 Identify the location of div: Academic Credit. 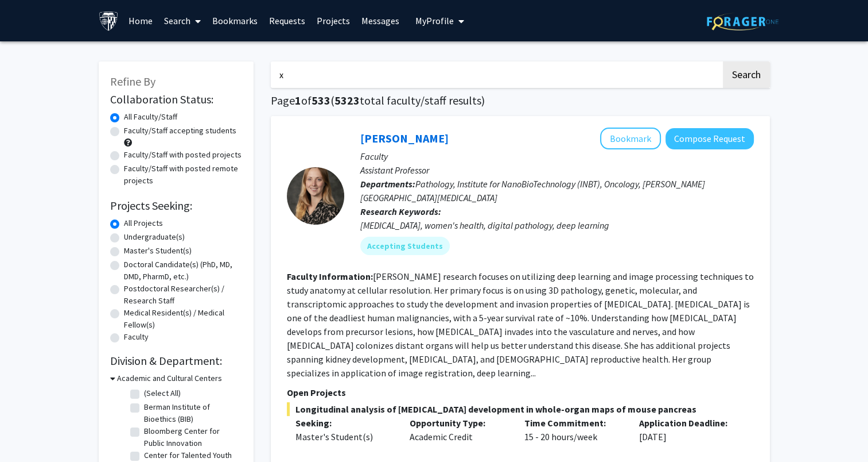
(458, 430).